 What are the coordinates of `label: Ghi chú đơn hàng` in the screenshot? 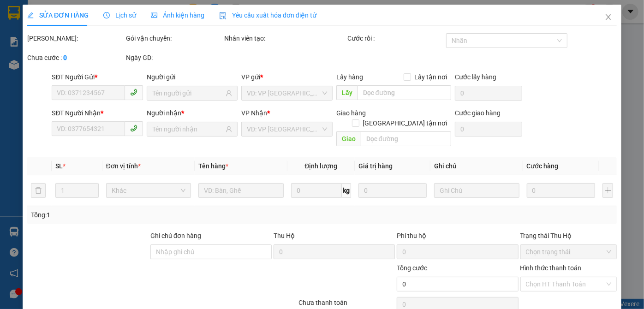 It's located at (176, 236).